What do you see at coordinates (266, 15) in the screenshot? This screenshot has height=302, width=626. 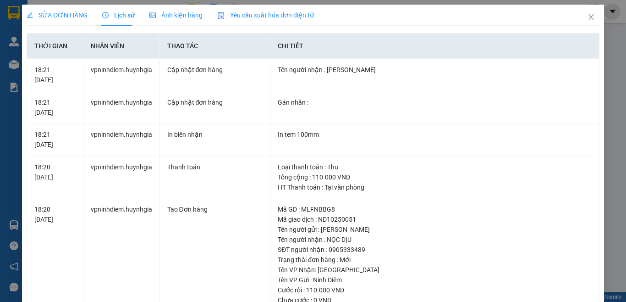 I see `span: Yêu cầu xuất hóa đơn điện tử` at bounding box center [266, 15].